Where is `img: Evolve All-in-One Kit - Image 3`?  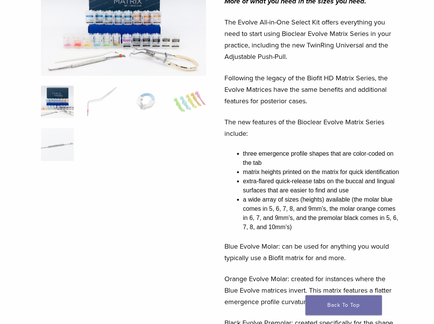 img: Evolve All-in-One Kit - Image 3 is located at coordinates (146, 102).